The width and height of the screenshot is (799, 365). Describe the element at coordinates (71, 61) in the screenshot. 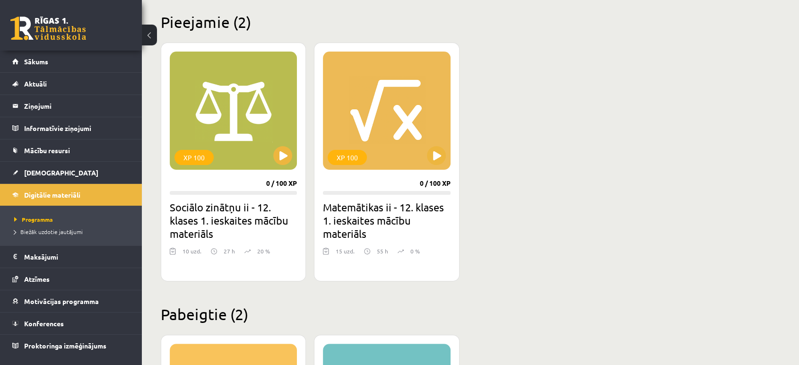

I see `a: Sākums` at that location.